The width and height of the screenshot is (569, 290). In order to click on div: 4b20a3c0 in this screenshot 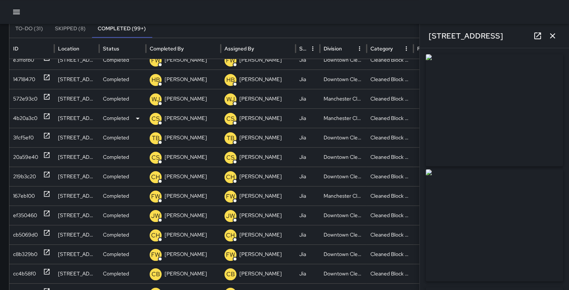, I will do `click(25, 118)`.